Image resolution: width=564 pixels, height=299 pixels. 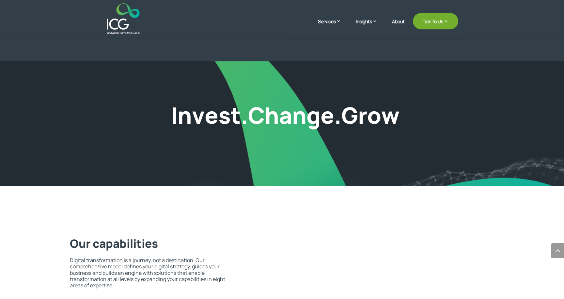 What do you see at coordinates (148, 245) in the screenshot?
I see `h2: Our capabilities` at bounding box center [148, 245].